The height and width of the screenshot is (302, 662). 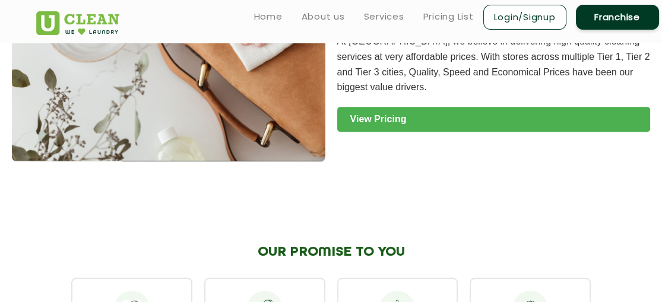 What do you see at coordinates (78, 23) in the screenshot?
I see `img: UClean Laundry and Dry Cleaning` at bounding box center [78, 23].